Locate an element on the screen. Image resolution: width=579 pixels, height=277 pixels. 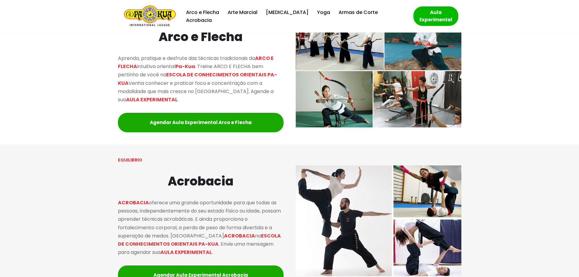
p: Aprenda, pratique e desfrute das técnicas tradicionais da intuitiva oriental . Treine ARCO E FLEC... is located at coordinates (201, 79).